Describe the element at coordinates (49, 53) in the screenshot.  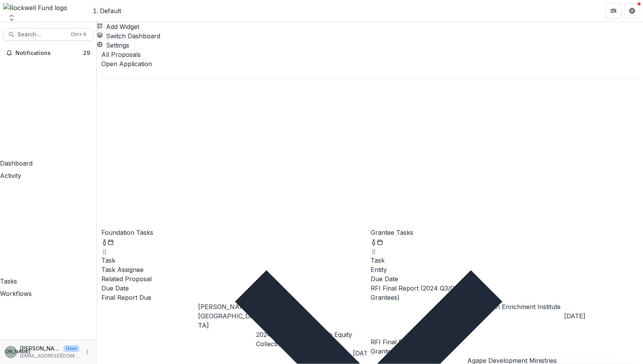
I see `span: Notifications` at that location.